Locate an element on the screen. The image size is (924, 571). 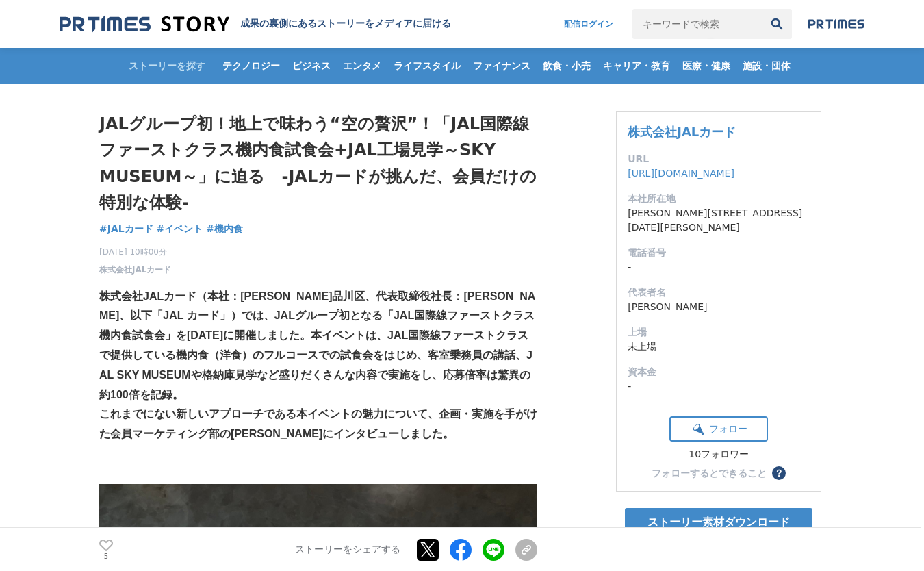
span: 医療・健康 is located at coordinates (707, 65).